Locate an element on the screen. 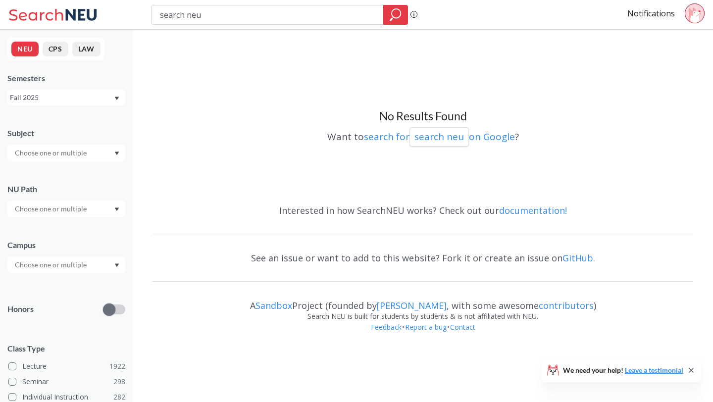  a: Report a bug is located at coordinates (426, 327).